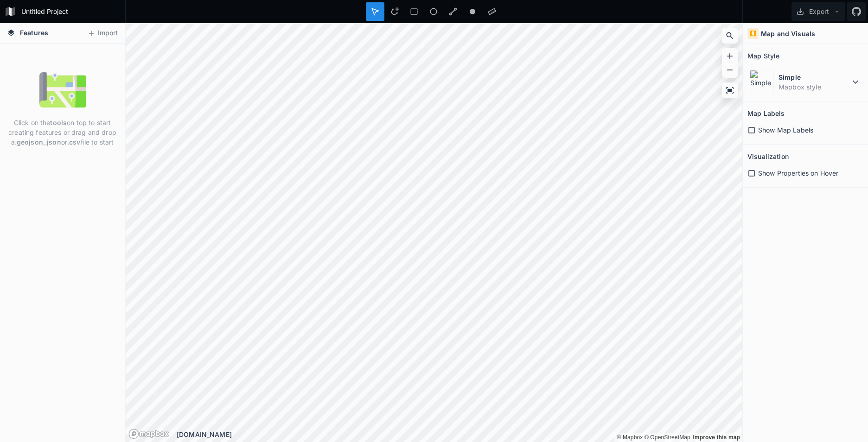  Describe the element at coordinates (798, 173) in the screenshot. I see `span: Show Properties on Hover` at that location.